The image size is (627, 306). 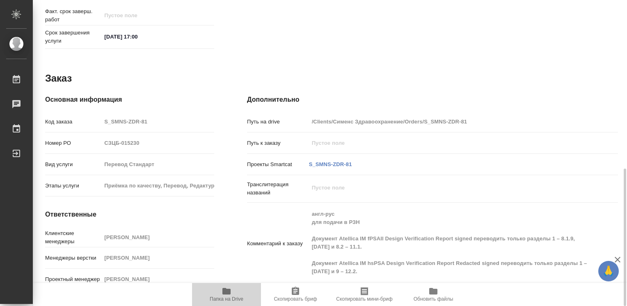 What do you see at coordinates (73, 238) in the screenshot?
I see `p: Клиентские менеджеры` at bounding box center [73, 238].